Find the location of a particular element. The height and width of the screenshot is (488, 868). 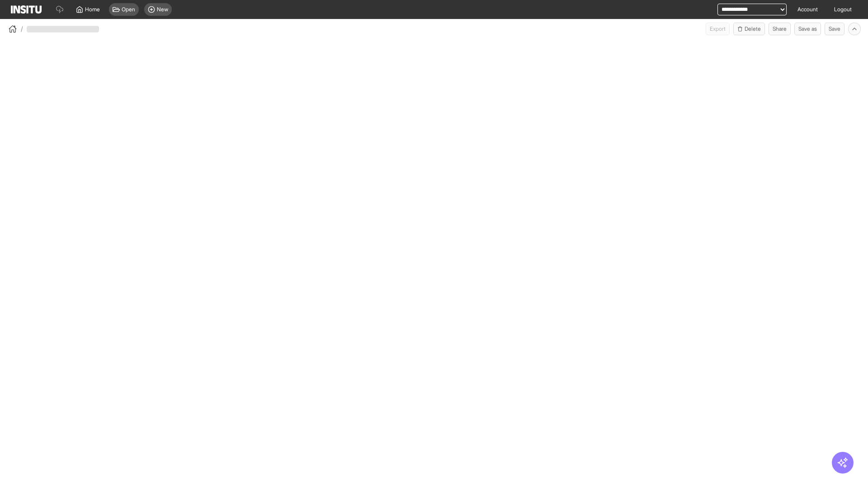

span: Home is located at coordinates (92, 9).